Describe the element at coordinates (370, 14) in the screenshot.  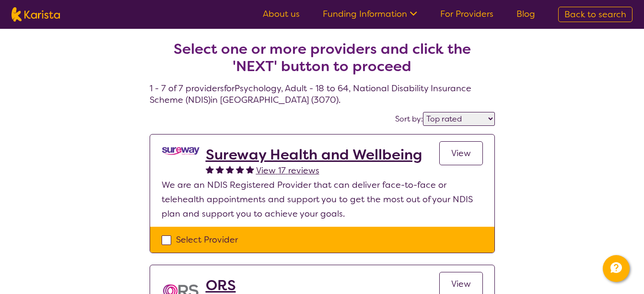
I see `a: Funding Information` at that location.